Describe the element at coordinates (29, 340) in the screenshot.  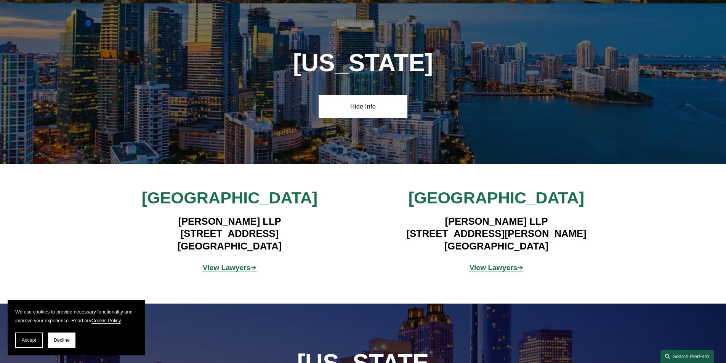
I see `button: Accept` at that location.